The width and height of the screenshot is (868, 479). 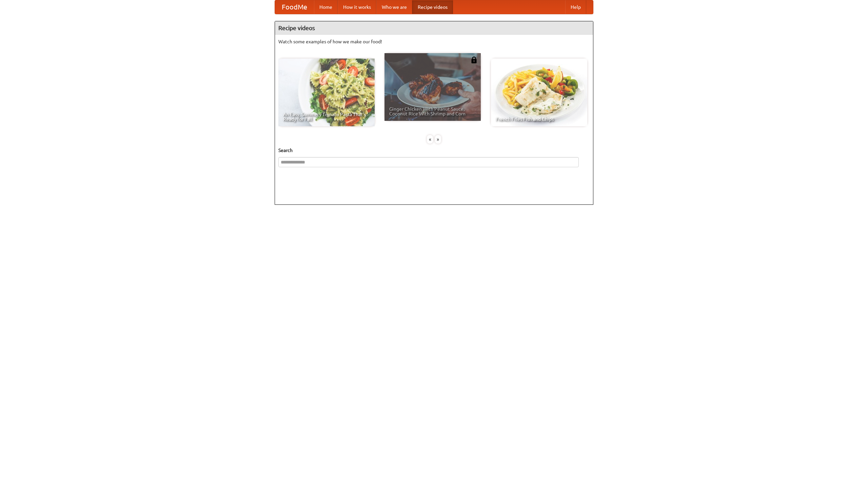 What do you see at coordinates (539, 119) in the screenshot?
I see `span: French Fries Fish and Chips` at bounding box center [539, 119].